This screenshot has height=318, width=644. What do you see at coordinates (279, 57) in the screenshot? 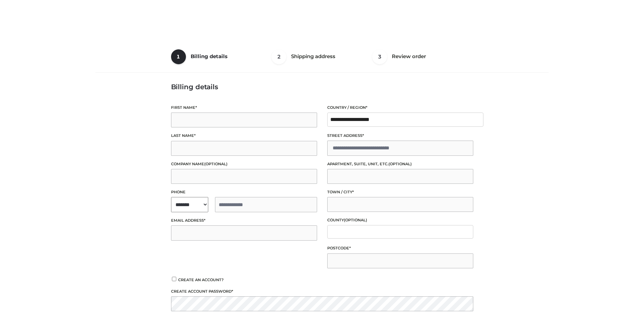
I see `span: 2` at bounding box center [279, 57].